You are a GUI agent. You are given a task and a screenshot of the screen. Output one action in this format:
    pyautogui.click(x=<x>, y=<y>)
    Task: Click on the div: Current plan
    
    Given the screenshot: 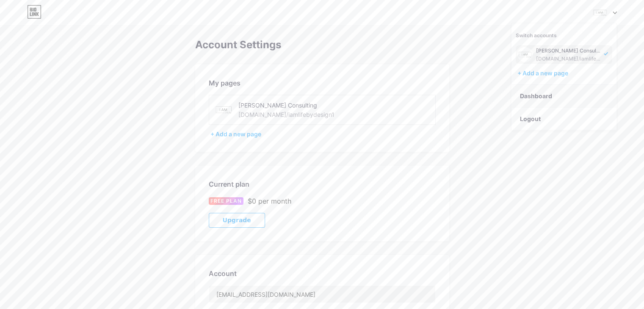 What is the action you would take?
    pyautogui.click(x=322, y=184)
    